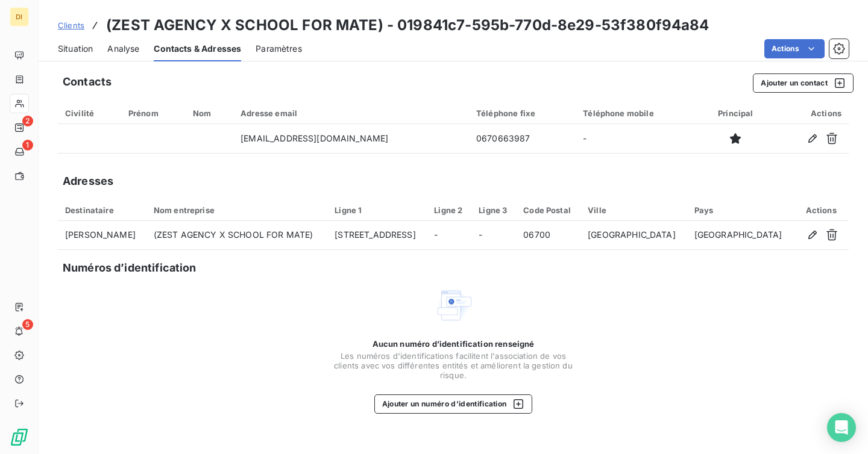  I want to click on td: 06700, so click(548, 235).